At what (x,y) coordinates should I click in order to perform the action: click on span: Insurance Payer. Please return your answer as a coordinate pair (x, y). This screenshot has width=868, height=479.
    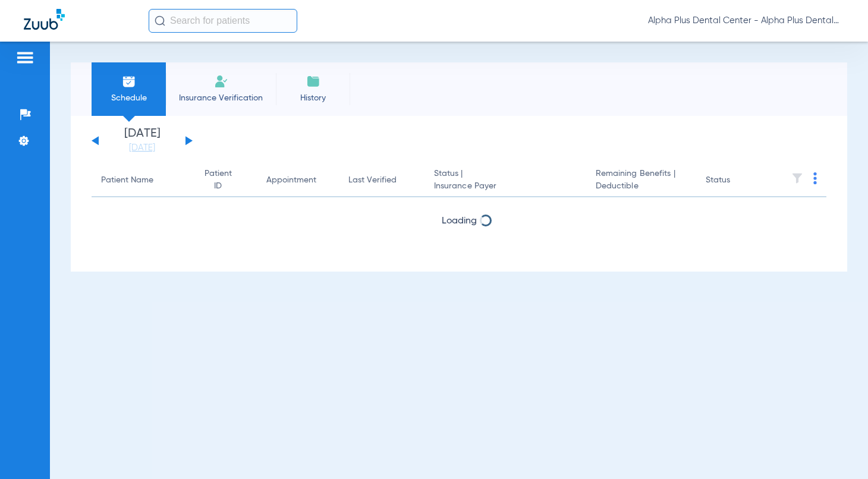
    Looking at the image, I should click on (505, 186).